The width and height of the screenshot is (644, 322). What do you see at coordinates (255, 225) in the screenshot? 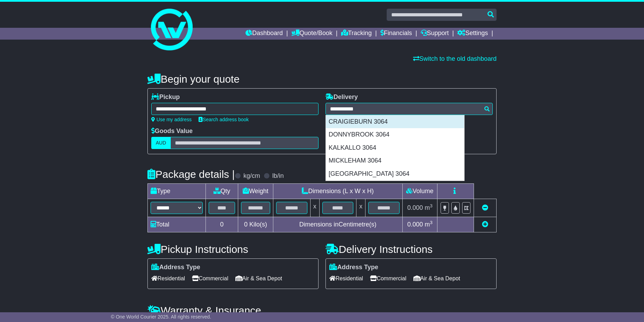
I see `td: Kilo(s)` at bounding box center [255, 225].